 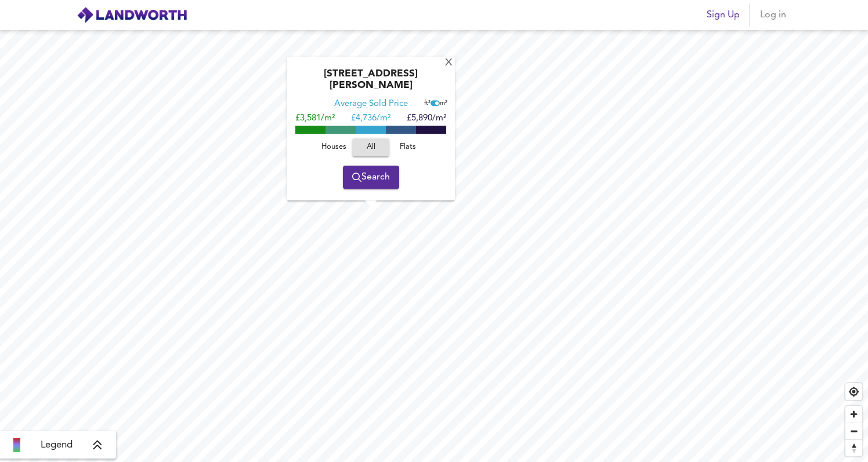 What do you see at coordinates (853, 392) in the screenshot?
I see `span: Find my location` at bounding box center [853, 392].